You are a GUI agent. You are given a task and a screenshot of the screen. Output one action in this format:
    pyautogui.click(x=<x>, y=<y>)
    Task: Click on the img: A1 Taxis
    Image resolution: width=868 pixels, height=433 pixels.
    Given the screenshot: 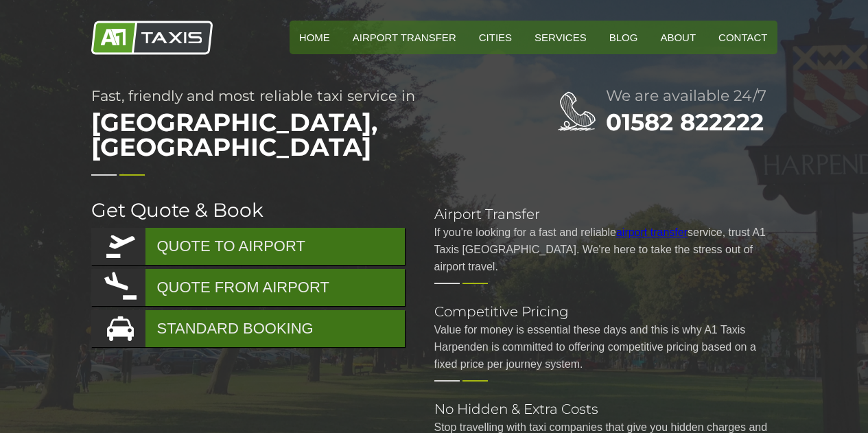 What is the action you would take?
    pyautogui.click(x=152, y=38)
    